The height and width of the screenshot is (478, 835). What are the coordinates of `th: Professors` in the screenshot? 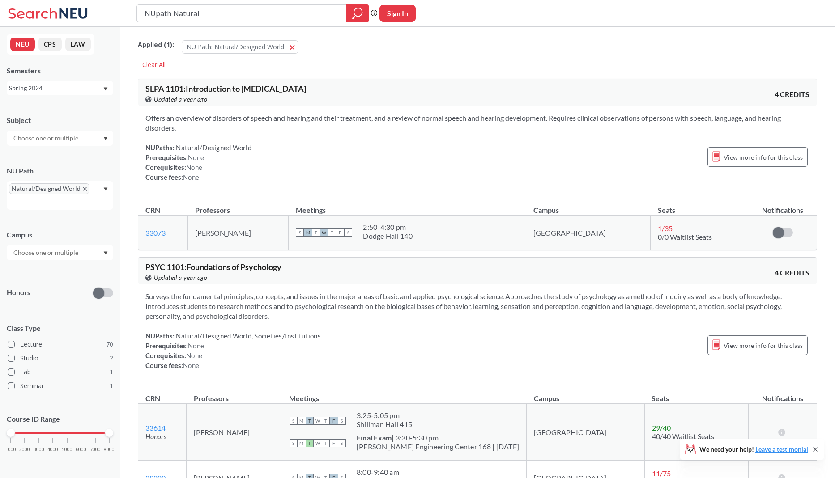 It's located at (238, 206).